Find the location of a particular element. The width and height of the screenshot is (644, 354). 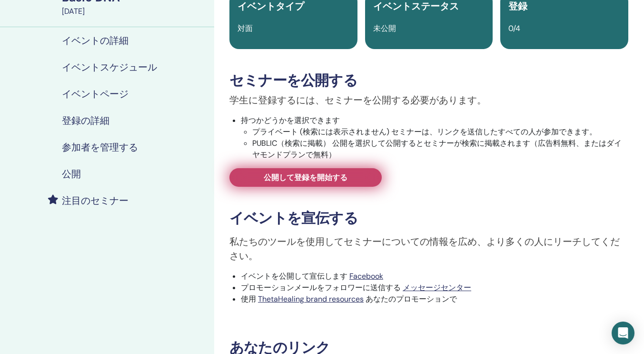

h3: セミナーを公開する is located at coordinates (429, 81).